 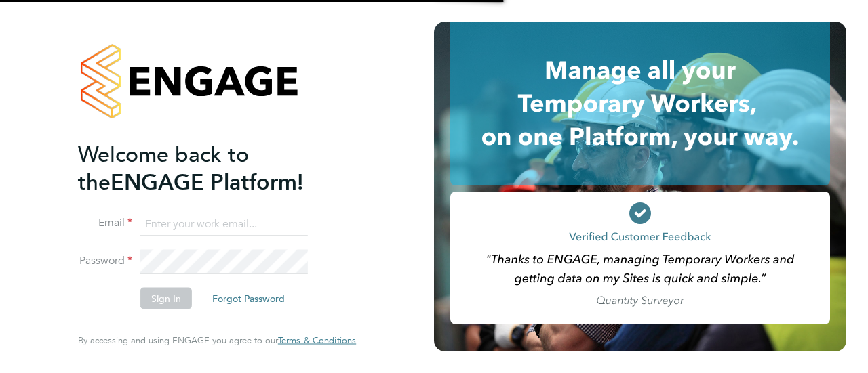 I want to click on span: Terms & Conditions, so click(x=317, y=340).